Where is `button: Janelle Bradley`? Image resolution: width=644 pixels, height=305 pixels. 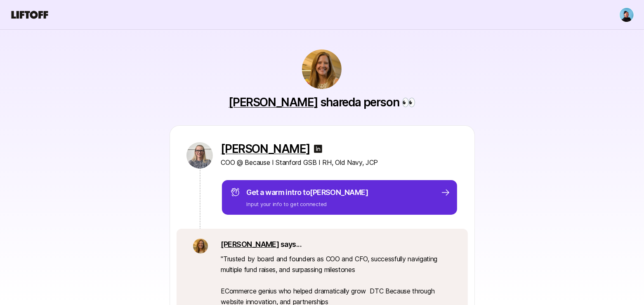 button: Janelle Bradley is located at coordinates (627, 15).